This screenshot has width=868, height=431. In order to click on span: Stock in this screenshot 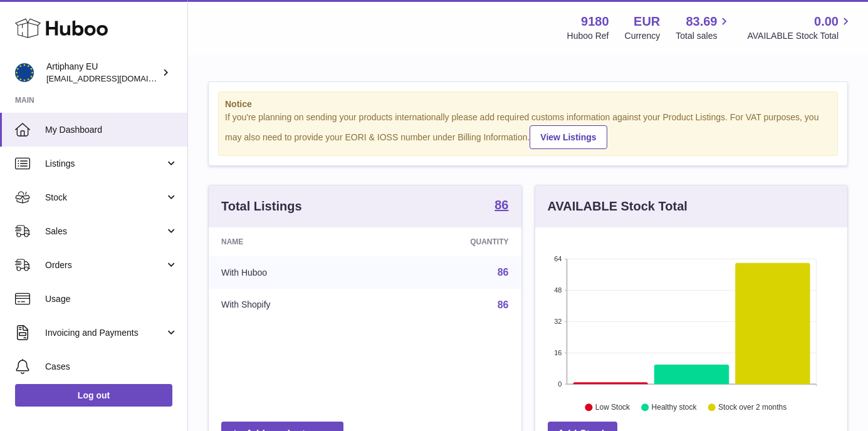, I will do `click(105, 197)`.